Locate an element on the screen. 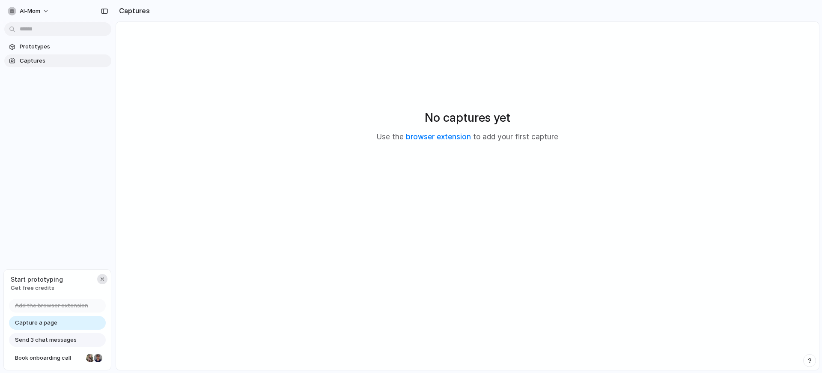 The height and width of the screenshot is (373, 822). a: Prototypes is located at coordinates (58, 47).